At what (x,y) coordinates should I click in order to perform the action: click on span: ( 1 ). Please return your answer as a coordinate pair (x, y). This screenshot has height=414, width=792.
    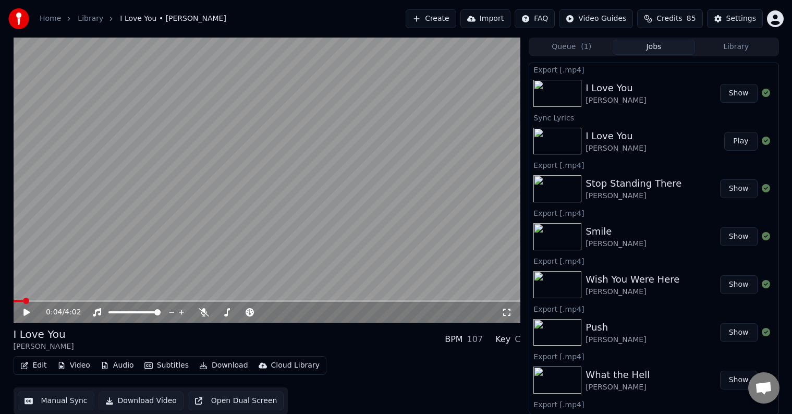
    Looking at the image, I should click on (586, 47).